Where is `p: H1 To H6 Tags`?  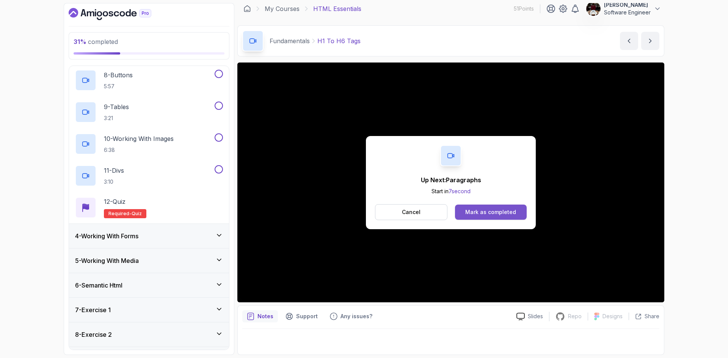 p: H1 To H6 Tags is located at coordinates (339, 41).